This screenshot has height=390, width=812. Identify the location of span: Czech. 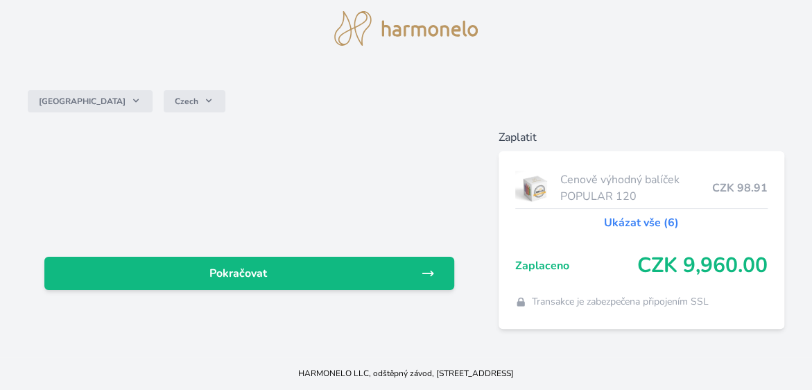
(186, 101).